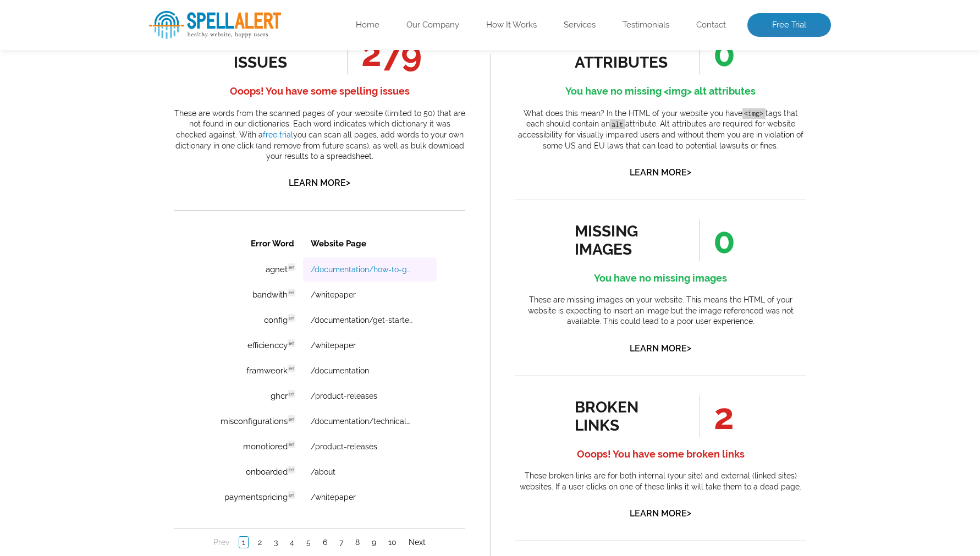 This screenshot has height=556, width=980. I want to click on a: 10, so click(218, 312).